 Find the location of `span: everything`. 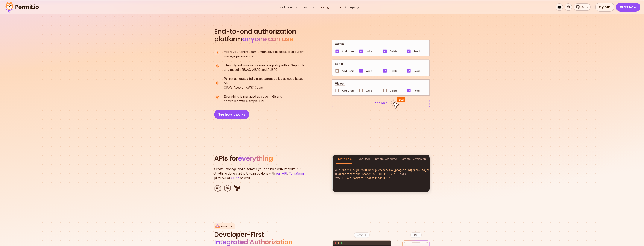

span: everything is located at coordinates (255, 158).